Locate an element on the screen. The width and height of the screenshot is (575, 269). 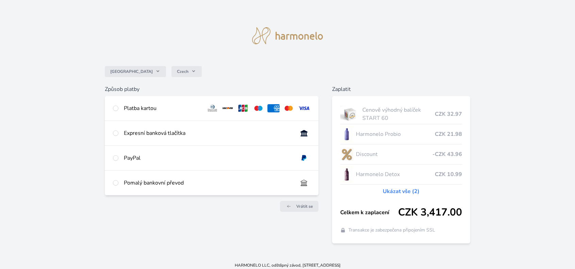
img: CLEAN_PROBIO_se_stinem_x-lo.jpg is located at coordinates (346, 134).